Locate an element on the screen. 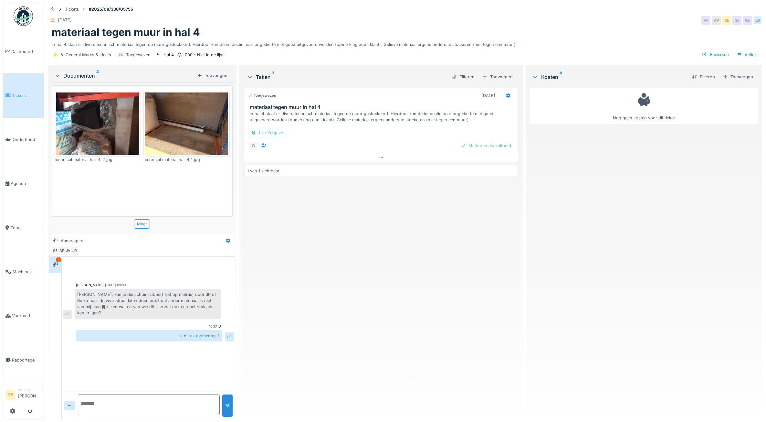  h1: materiaal tegen muur in hal 4 is located at coordinates (126, 32).